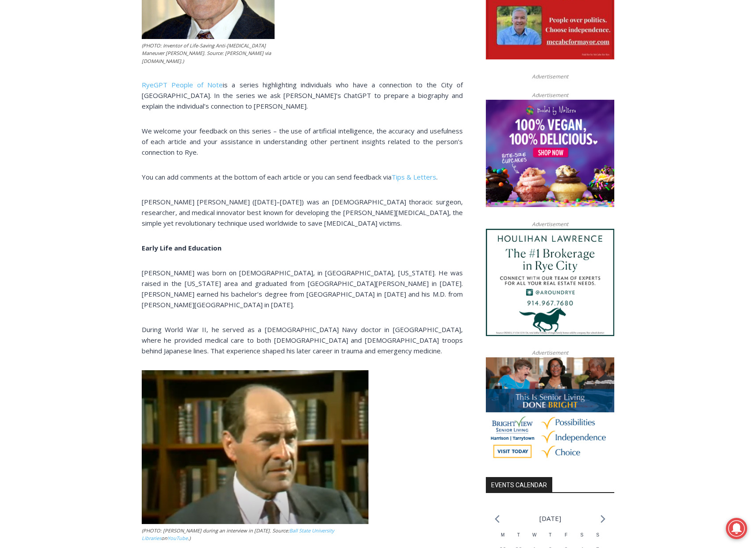 The height and width of the screenshot is (548, 756). Describe the element at coordinates (518, 538) in the screenshot. I see `div: Tuesday` at that location.